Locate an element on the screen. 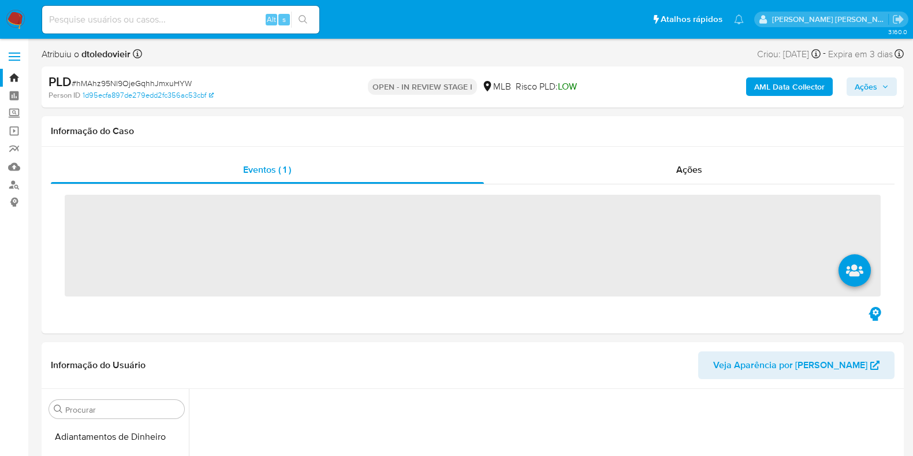  button: Procurar is located at coordinates (58, 409).